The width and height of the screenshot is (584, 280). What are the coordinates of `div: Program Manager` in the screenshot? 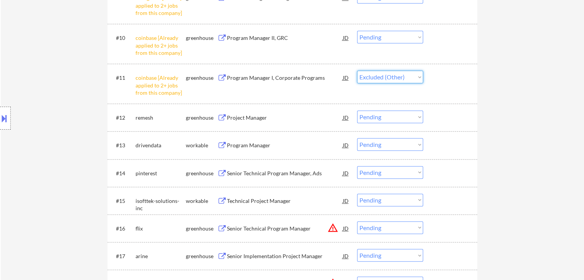 It's located at (285, 145).